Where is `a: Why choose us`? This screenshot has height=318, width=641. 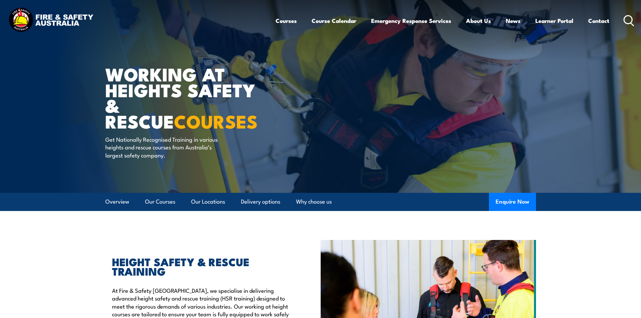
a: Why choose us is located at coordinates (314, 202).